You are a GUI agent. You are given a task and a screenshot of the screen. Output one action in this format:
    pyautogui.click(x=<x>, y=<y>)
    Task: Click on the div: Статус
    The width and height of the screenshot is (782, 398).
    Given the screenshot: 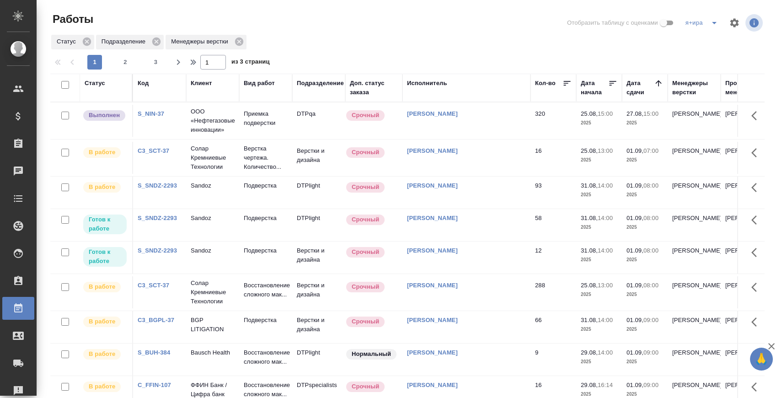 What is the action you would take?
    pyautogui.click(x=73, y=42)
    